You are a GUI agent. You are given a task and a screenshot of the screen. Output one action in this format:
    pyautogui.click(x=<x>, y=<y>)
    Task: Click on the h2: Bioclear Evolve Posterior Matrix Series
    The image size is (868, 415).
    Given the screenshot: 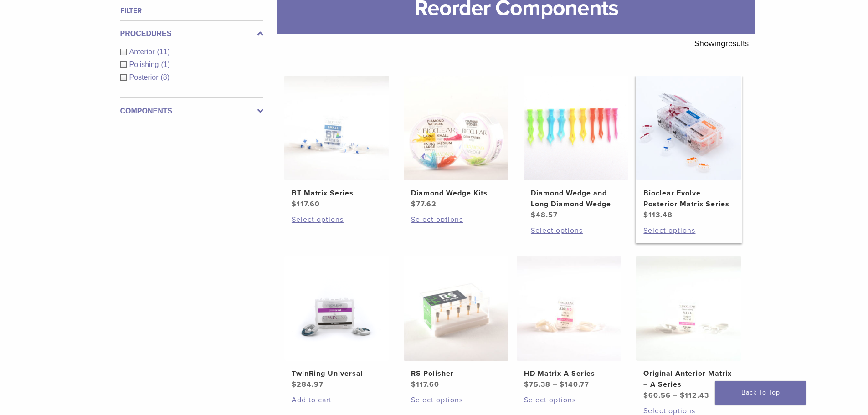 What is the action you would take?
    pyautogui.click(x=688, y=198)
    